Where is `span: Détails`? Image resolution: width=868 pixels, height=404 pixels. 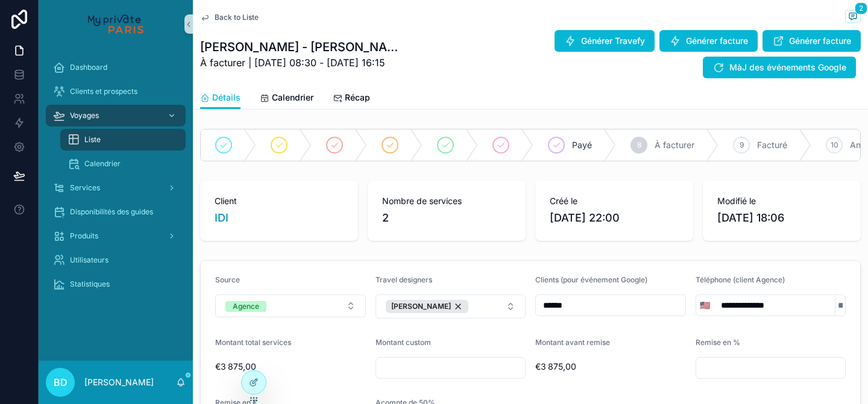 span: Détails is located at coordinates (226, 98).